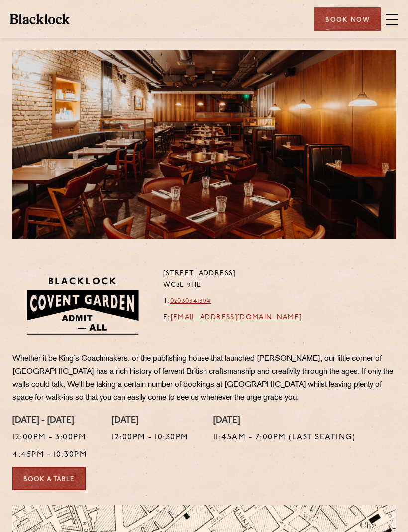 The height and width of the screenshot is (532, 408). Describe the element at coordinates (50, 438) in the screenshot. I see `p: 12:00pm - 3:00pm` at that location.